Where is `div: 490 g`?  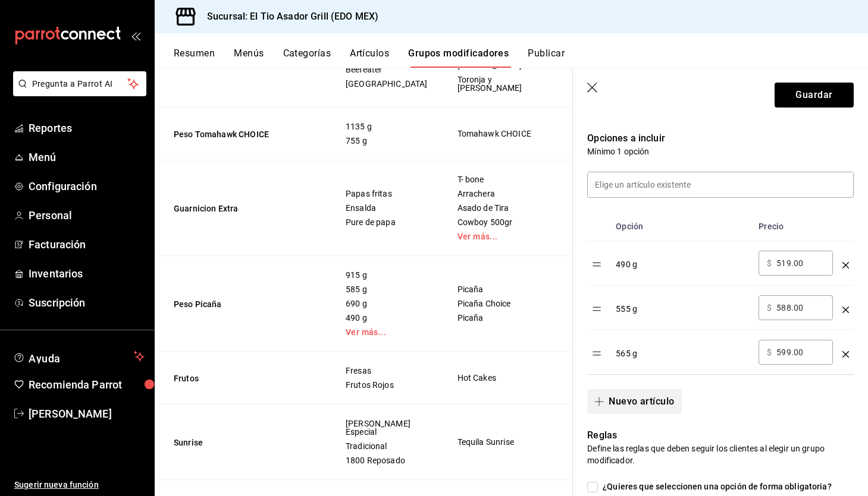 div: 490 g is located at coordinates (682, 260).